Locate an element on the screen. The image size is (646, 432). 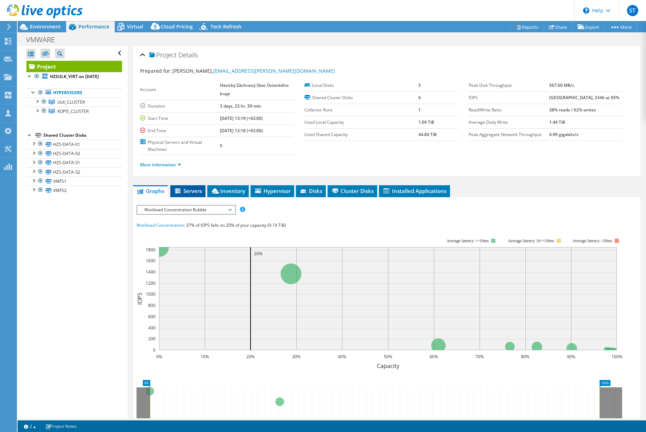
a: More Information is located at coordinates (160, 165).